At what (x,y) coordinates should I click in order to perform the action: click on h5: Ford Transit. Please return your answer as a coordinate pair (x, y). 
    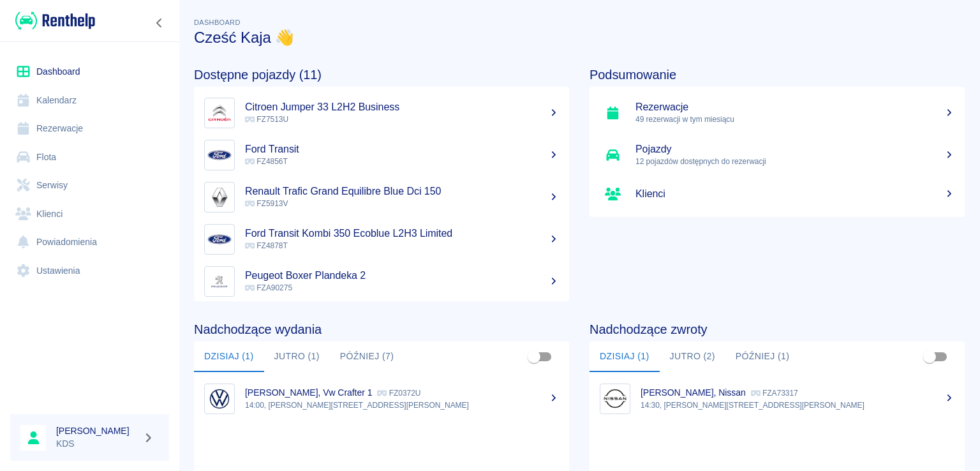
    Looking at the image, I should click on (402, 150).